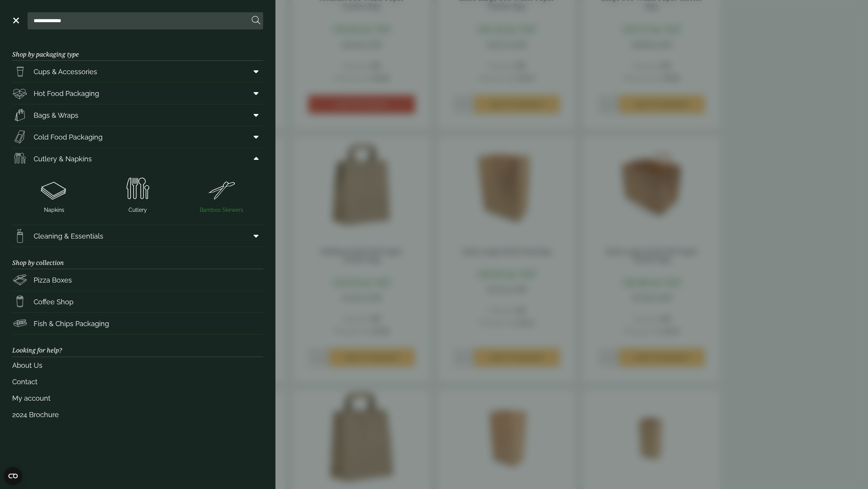  Describe the element at coordinates (138, 258) in the screenshot. I see `h3: Shop by collection` at that location.